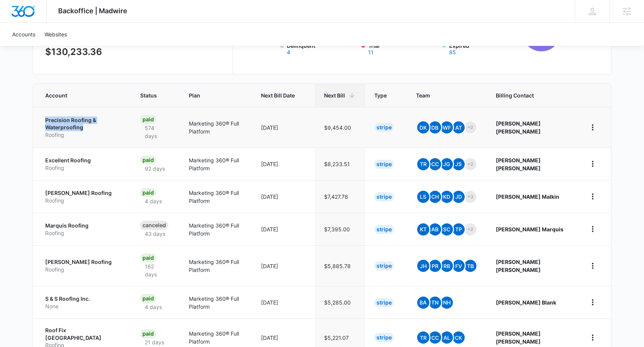 This screenshot has width=644, height=347. What do you see at coordinates (458, 164) in the screenshot?
I see `span: JS` at bounding box center [458, 164].